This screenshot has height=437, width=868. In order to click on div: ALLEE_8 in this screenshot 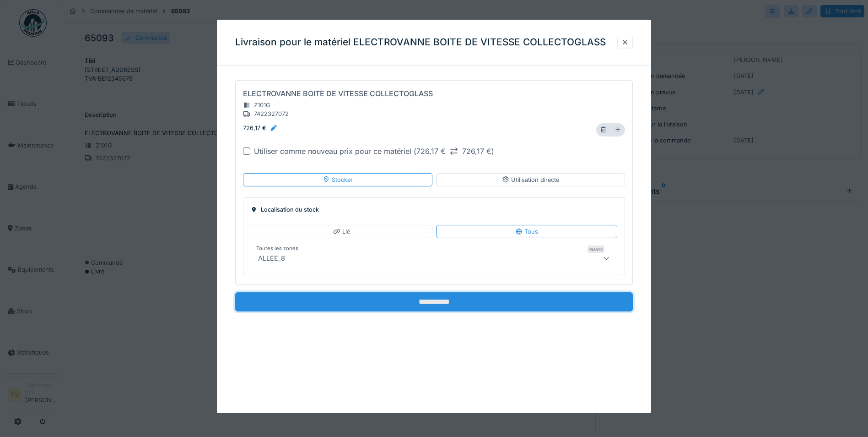, I will do `click(272, 258)`.